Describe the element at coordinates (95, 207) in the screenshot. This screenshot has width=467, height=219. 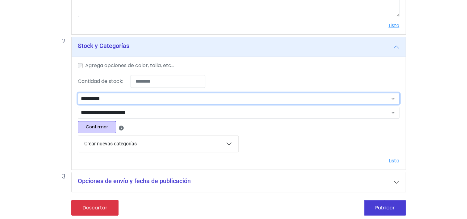
I see `a: Descartar` at that location.